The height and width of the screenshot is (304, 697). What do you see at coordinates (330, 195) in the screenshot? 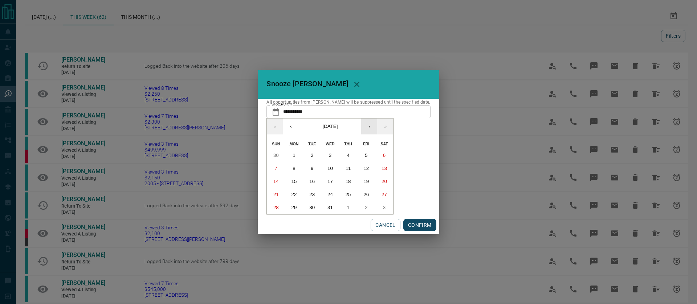
I see `button: December 24, 2025` at bounding box center [330, 195].